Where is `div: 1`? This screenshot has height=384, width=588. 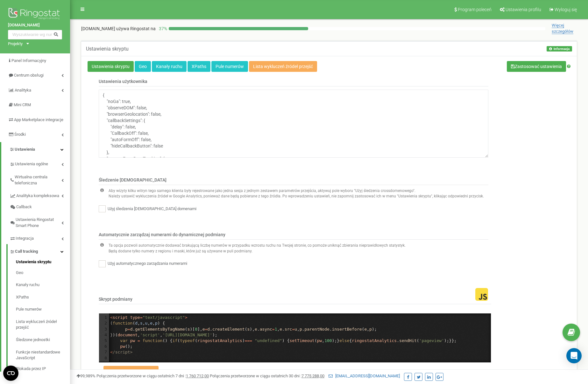
div: 1 is located at coordinates (103, 318).